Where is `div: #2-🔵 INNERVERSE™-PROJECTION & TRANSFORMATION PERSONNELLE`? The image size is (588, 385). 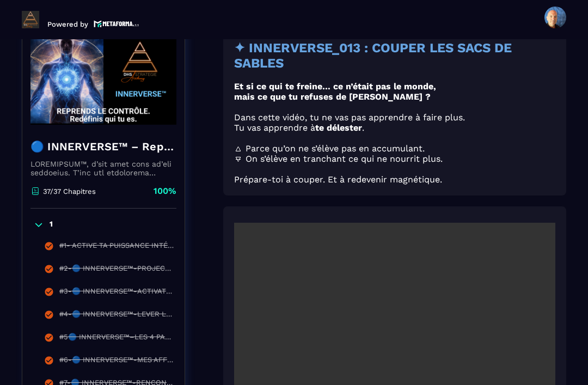 div: #2-🔵 INNERVERSE™-PROJECTION & TRANSFORMATION PERSONNELLE is located at coordinates (116, 270).